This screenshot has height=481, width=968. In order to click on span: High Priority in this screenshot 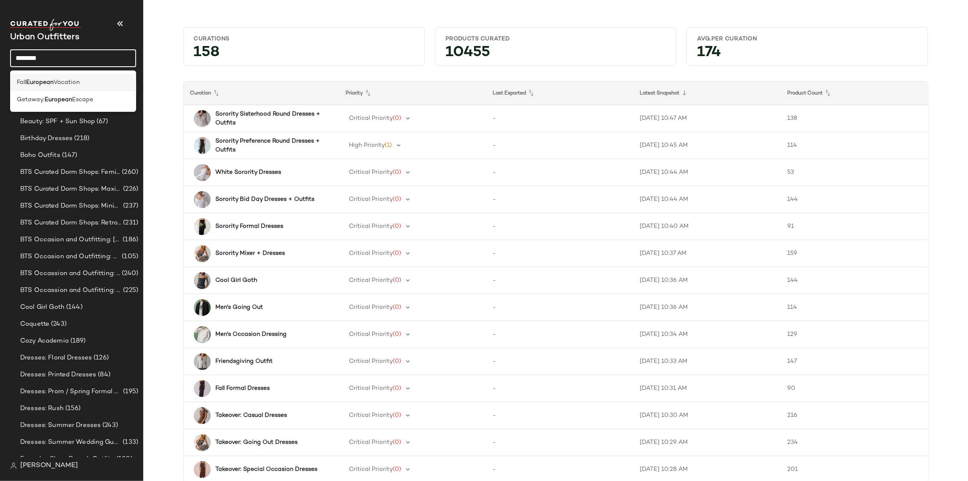, I will do `click(367, 145)`.